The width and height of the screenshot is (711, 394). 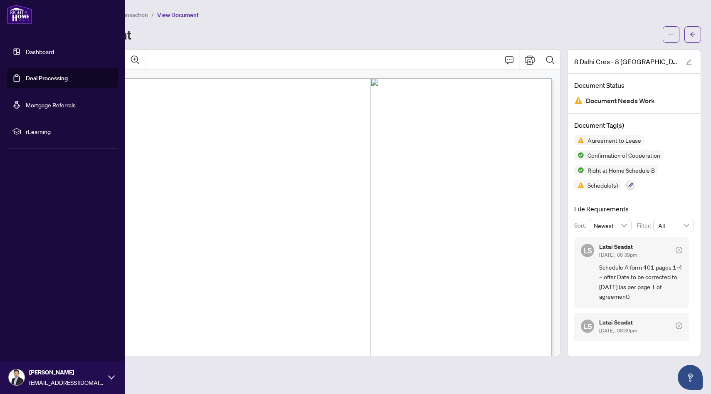 I want to click on img: Document Status, so click(x=579, y=101).